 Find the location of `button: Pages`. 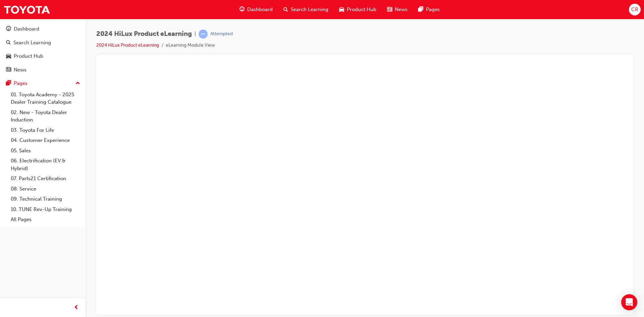

button: Pages is located at coordinates (43, 83).